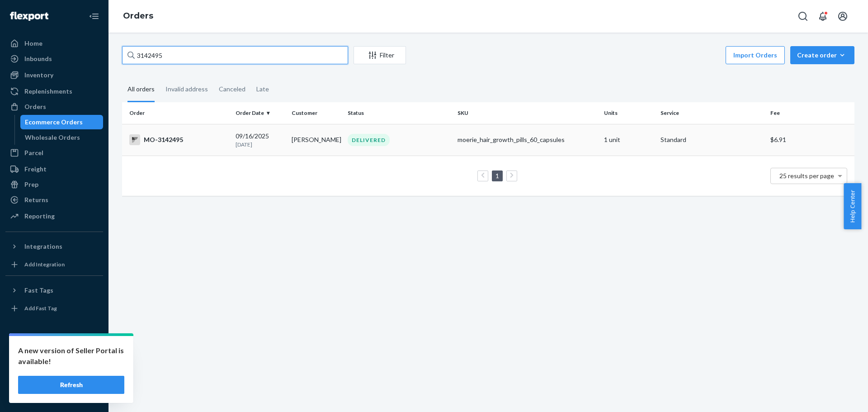 The height and width of the screenshot is (412, 868). What do you see at coordinates (179, 140) in the screenshot?
I see `div: MO-3142495` at bounding box center [179, 140].